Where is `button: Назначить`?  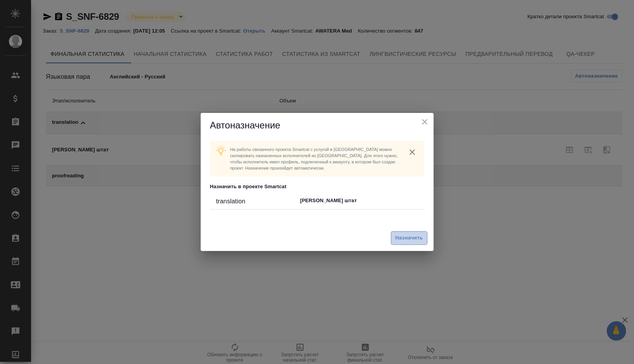
button: Назначить is located at coordinates (409, 238).